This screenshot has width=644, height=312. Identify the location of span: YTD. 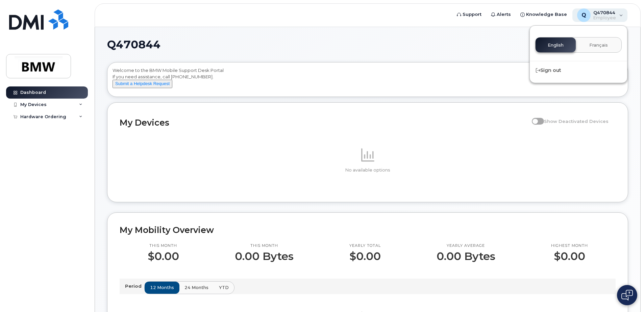
(224, 287).